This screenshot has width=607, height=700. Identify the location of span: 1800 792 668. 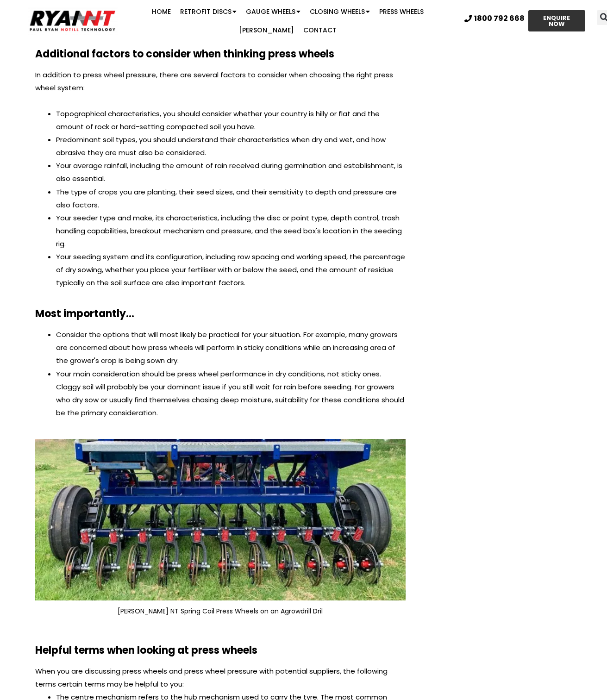
(499, 18).